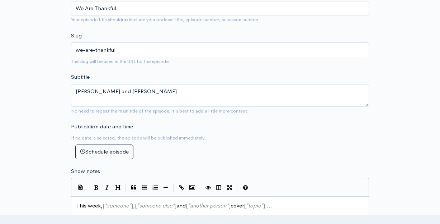 The image size is (440, 224). What do you see at coordinates (133, 187) in the screenshot?
I see `button: Quote` at bounding box center [133, 187].